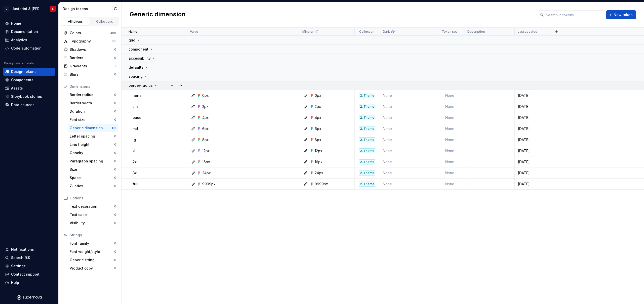 This screenshot has width=644, height=304. I want to click on a: Size0, so click(93, 169).